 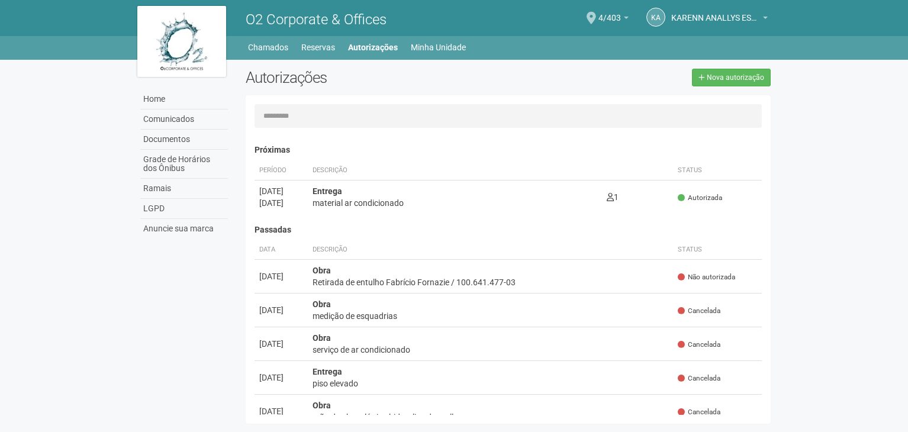 I want to click on a: Autorizações, so click(x=373, y=47).